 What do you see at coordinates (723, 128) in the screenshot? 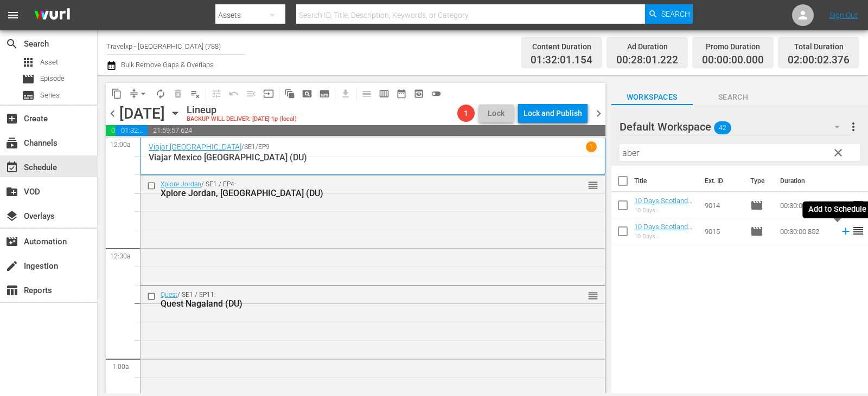
I see `span: 42` at bounding box center [723, 128].